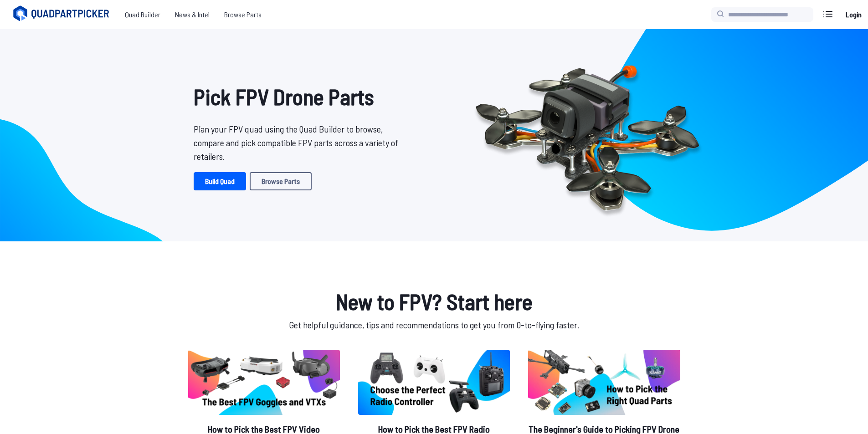 This screenshot has width=868, height=434. I want to click on span: Browse Parts, so click(243, 15).